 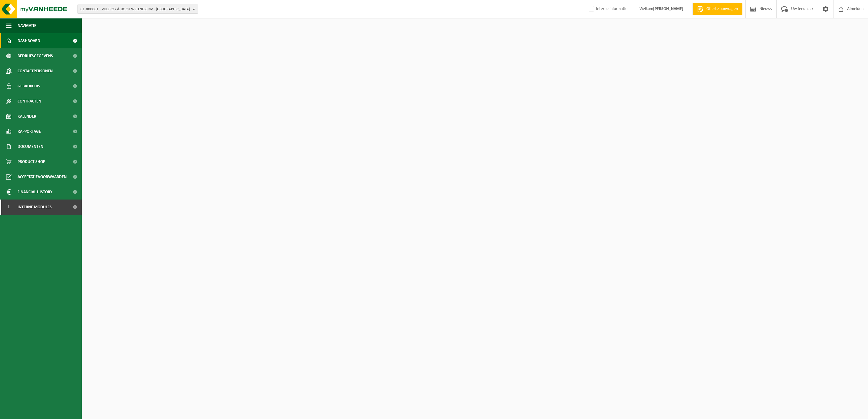 What do you see at coordinates (35, 56) in the screenshot?
I see `span: Bedrijfsgegevens` at bounding box center [35, 56].